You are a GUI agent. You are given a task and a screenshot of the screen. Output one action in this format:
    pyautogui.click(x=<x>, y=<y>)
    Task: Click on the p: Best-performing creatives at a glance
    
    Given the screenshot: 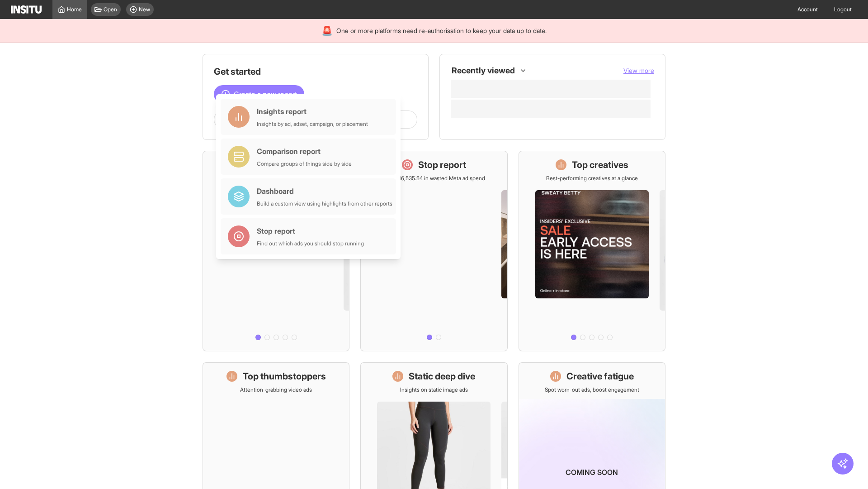 What is the action you would take?
    pyautogui.click(x=592, y=178)
    